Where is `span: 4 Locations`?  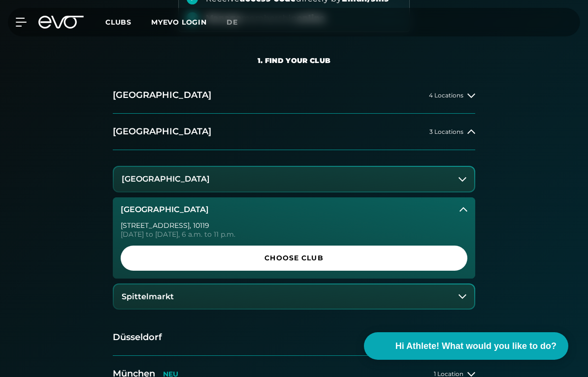 span: 4 Locations is located at coordinates (446, 95).